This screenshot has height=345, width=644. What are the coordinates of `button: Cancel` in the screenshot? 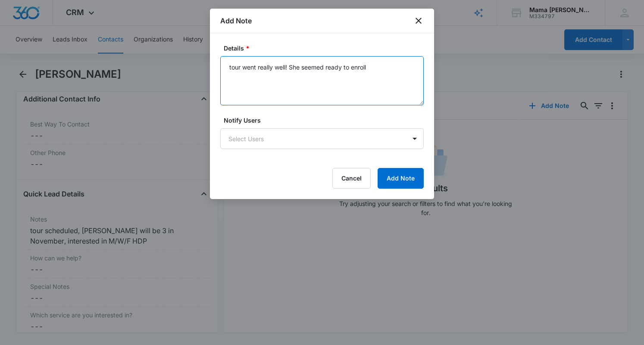 It's located at (351, 178).